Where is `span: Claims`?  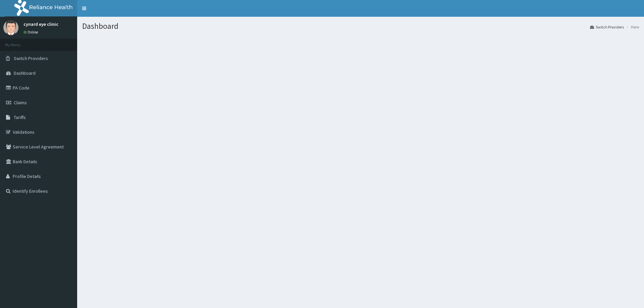 span: Claims is located at coordinates (20, 103).